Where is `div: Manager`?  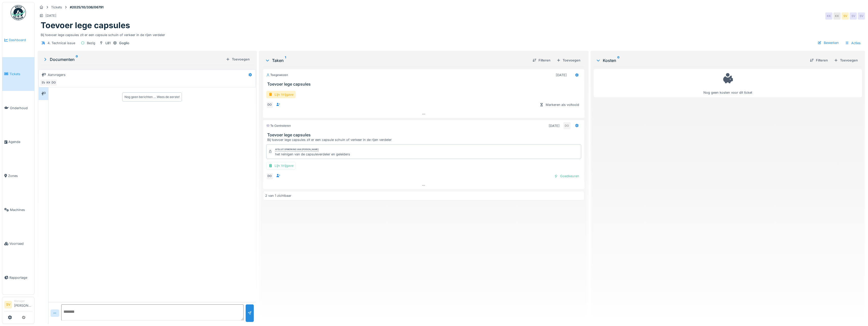 div: Manager is located at coordinates (23, 301).